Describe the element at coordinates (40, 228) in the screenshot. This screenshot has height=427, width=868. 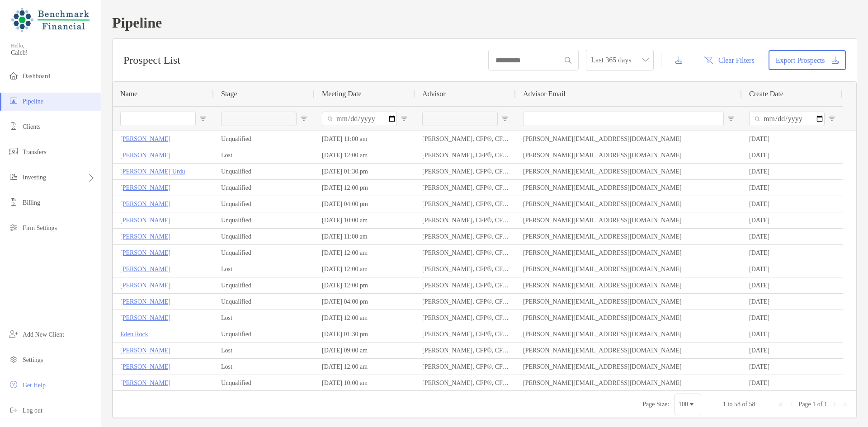
I see `span: Firm Settings` at that location.